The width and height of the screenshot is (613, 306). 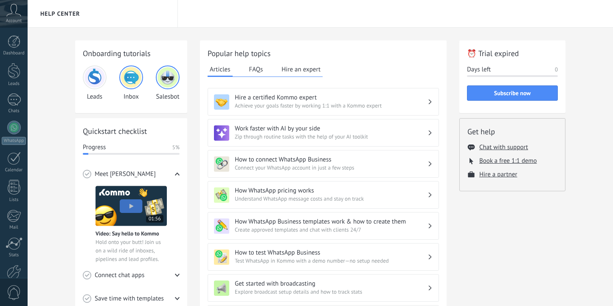 I want to click on span: Progress, so click(x=94, y=147).